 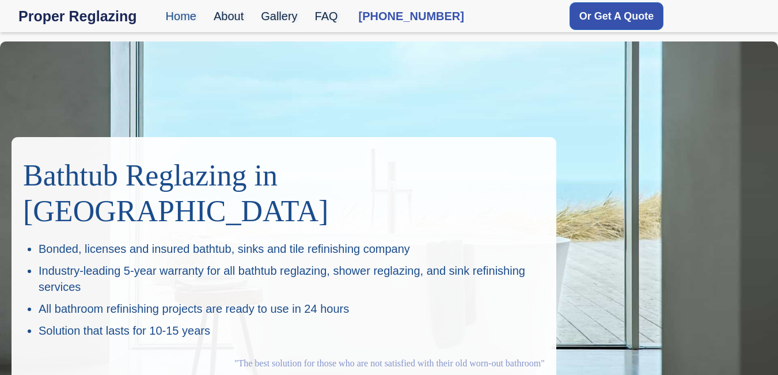 I want to click on a: Gallery, so click(x=282, y=16).